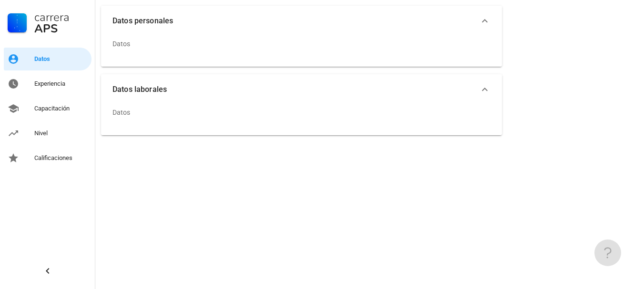  Describe the element at coordinates (61, 84) in the screenshot. I see `div: Experiencia` at that location.